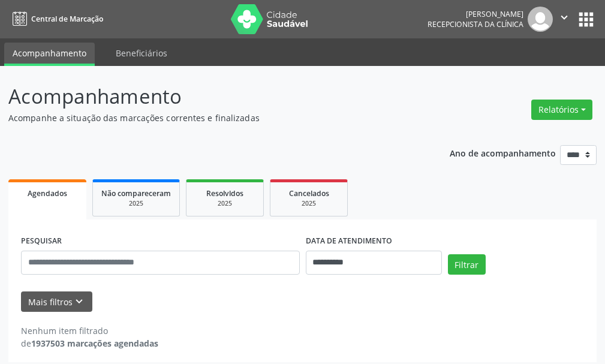  Describe the element at coordinates (79, 302) in the screenshot. I see `i: keyboard_arrow_down` at that location.